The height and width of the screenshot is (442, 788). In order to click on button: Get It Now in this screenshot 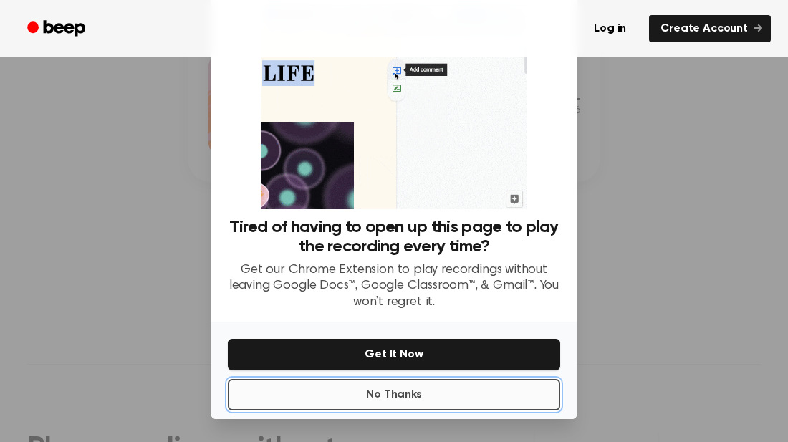, I will do `click(394, 355)`.